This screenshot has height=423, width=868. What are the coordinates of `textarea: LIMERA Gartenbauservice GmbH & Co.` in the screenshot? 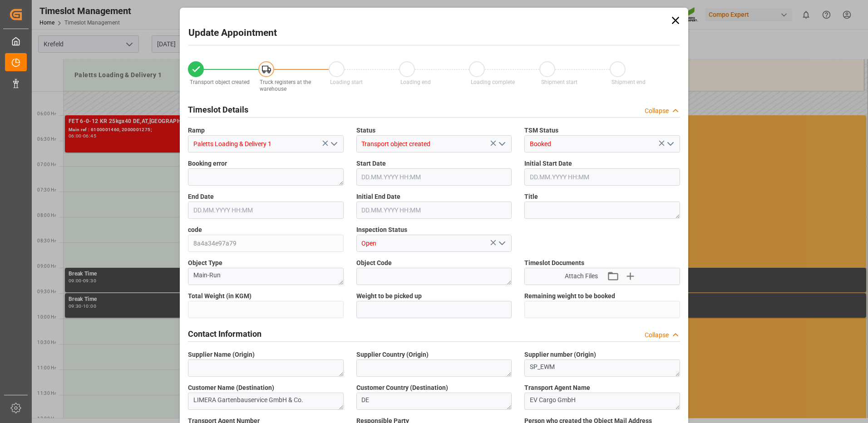 It's located at (265, 402).